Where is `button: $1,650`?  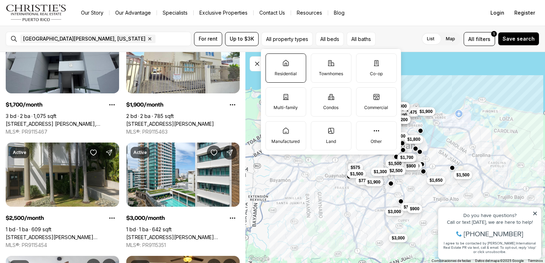 button: $1,650 is located at coordinates (436, 181).